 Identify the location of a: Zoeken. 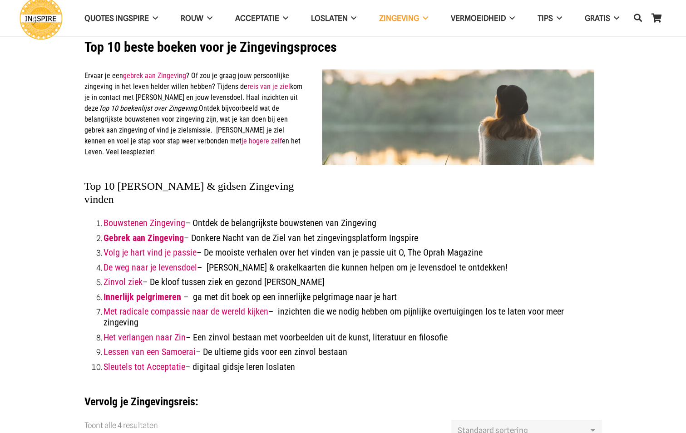
(638, 18).